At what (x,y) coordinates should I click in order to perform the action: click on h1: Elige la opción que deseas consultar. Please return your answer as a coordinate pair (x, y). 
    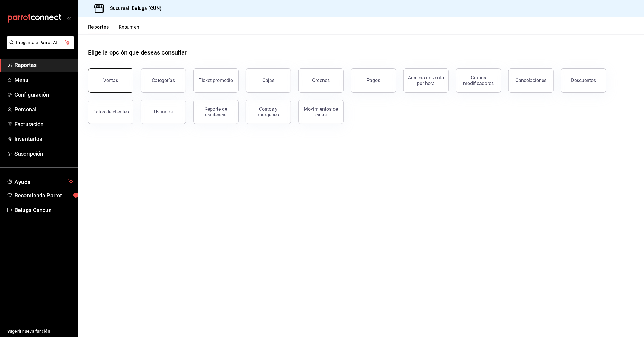
    Looking at the image, I should click on (138, 52).